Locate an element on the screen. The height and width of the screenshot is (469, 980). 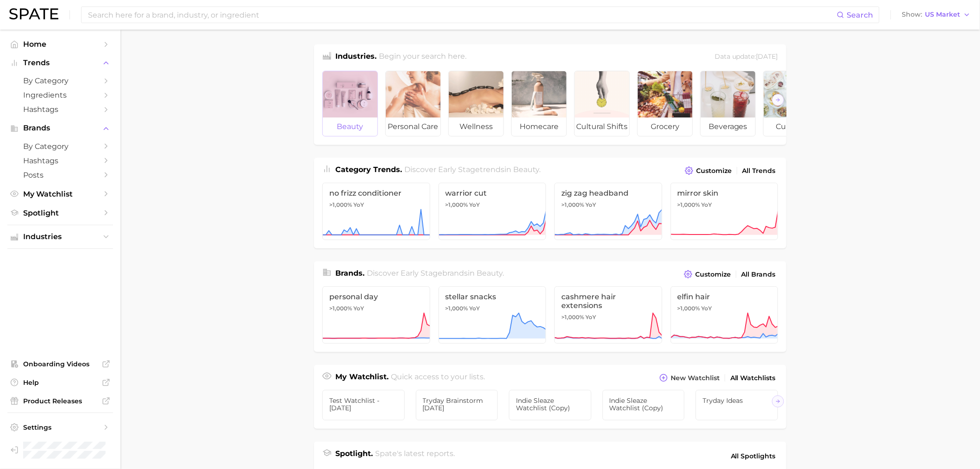
input: Search here for a brand, industry, or ingredient is located at coordinates (461, 15).